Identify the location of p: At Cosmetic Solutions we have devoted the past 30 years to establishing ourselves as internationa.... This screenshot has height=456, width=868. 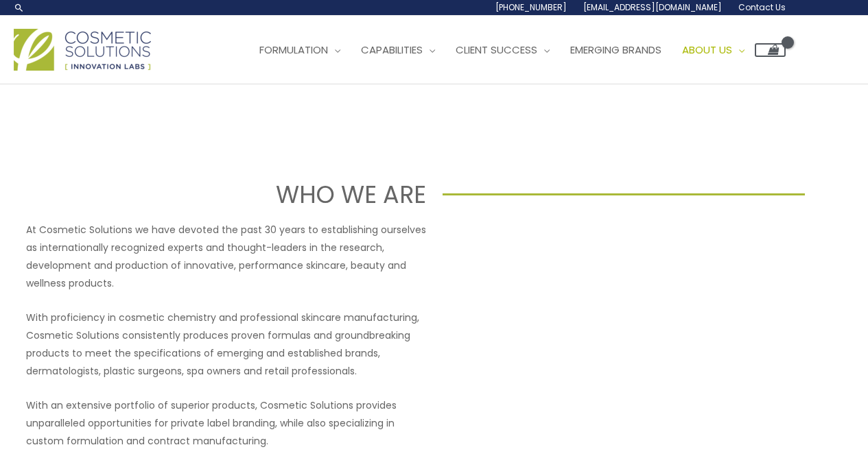
(225, 257).